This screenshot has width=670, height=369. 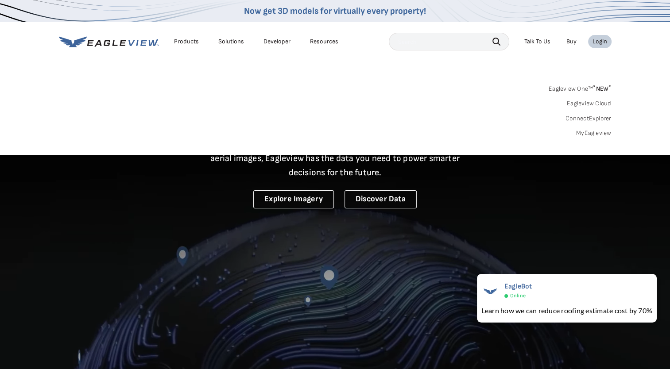 What do you see at coordinates (231, 42) in the screenshot?
I see `div: Solutions` at bounding box center [231, 42].